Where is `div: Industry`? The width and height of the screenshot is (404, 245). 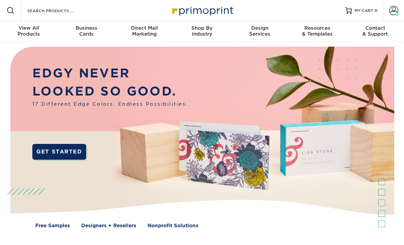 div: Industry is located at coordinates (202, 31).